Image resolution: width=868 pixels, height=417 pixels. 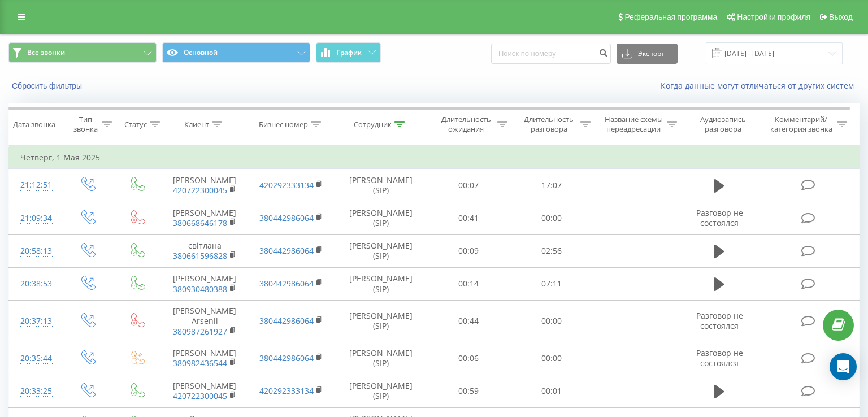 I want to click on div: Комментарий/категория звонка, so click(x=800, y=124).